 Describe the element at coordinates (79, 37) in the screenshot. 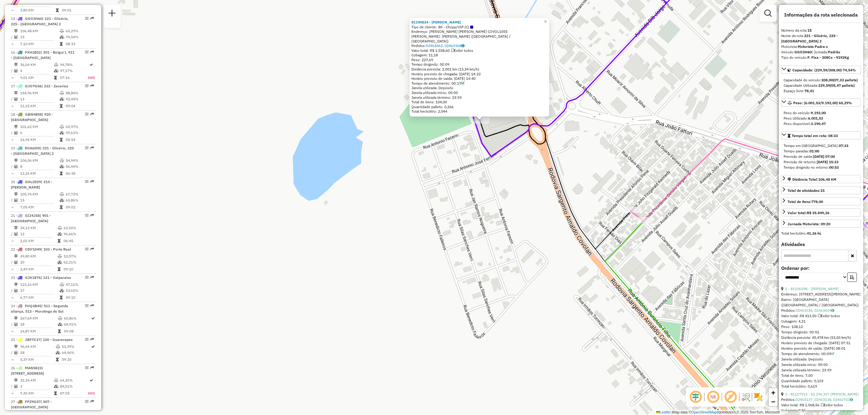

I see `td: 74,54%` at that location.